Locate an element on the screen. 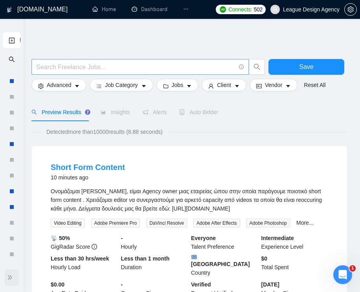  span: idcard is located at coordinates (259, 86).